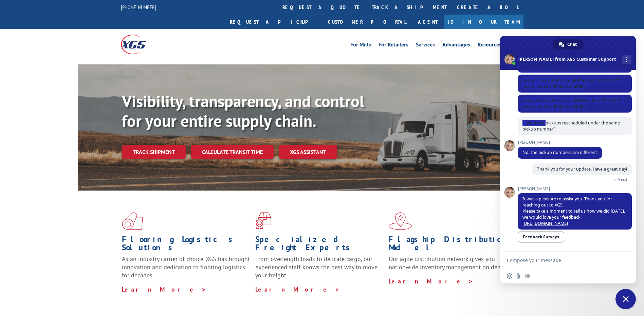 The image size is (644, 316). Describe the element at coordinates (232, 152) in the screenshot. I see `a: Calculate transit time` at that location.